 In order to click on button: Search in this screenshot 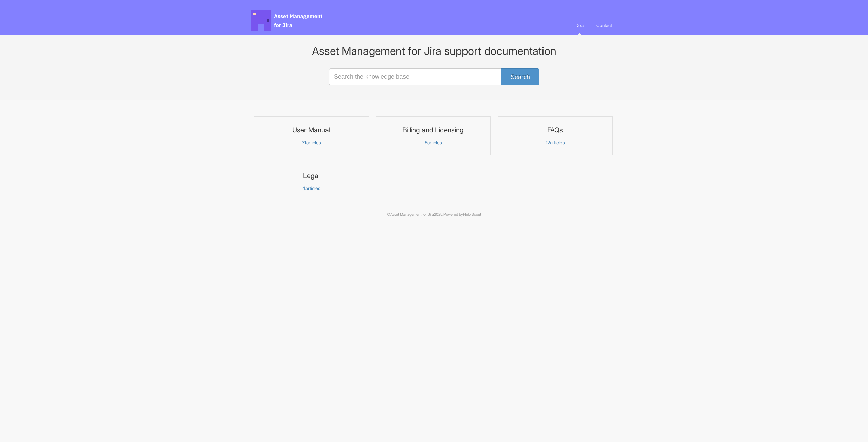, I will do `click(520, 77)`.